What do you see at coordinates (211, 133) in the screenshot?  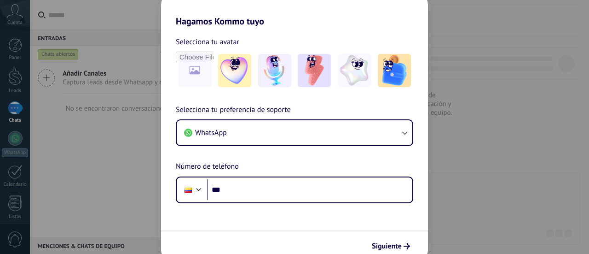 I see `span: WhatsApp` at bounding box center [211, 133].